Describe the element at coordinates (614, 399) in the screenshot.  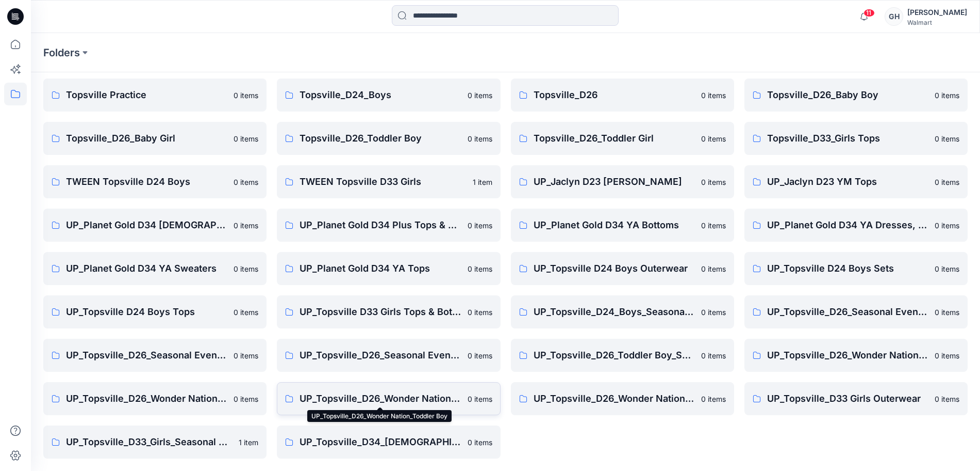
I see `p: UP_Topsville_D26_Wonder Nation_Toddler Girl` at that location.